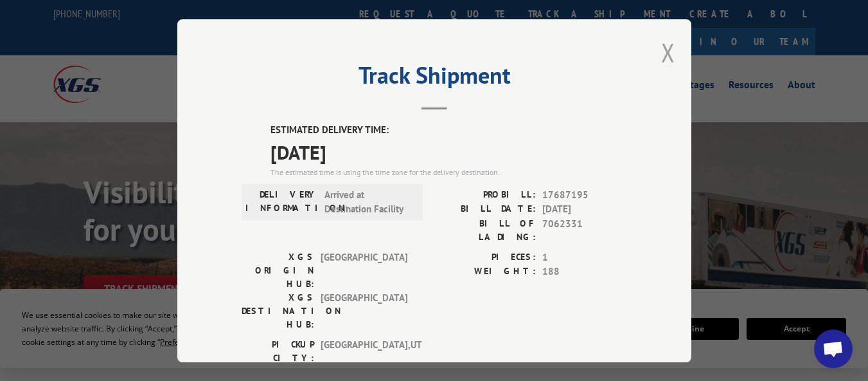 The image size is (868, 381). I want to click on label: WEIGHT:, so click(485, 271).